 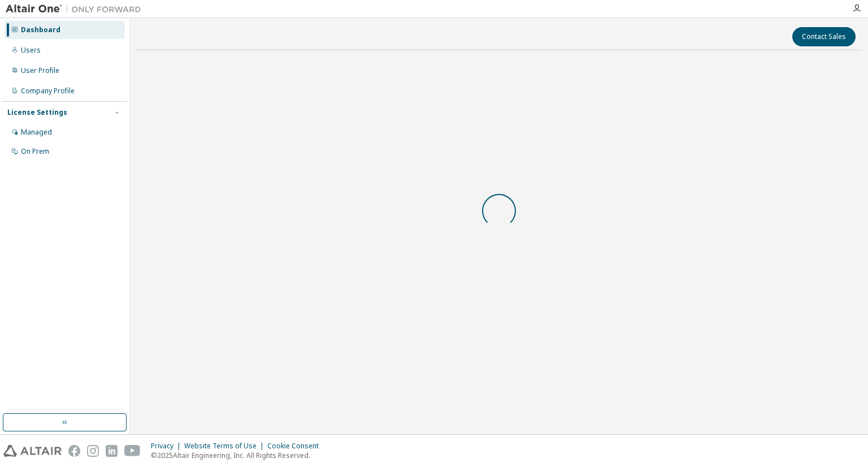 What do you see at coordinates (74, 451) in the screenshot?
I see `img: facebook.svg` at bounding box center [74, 451].